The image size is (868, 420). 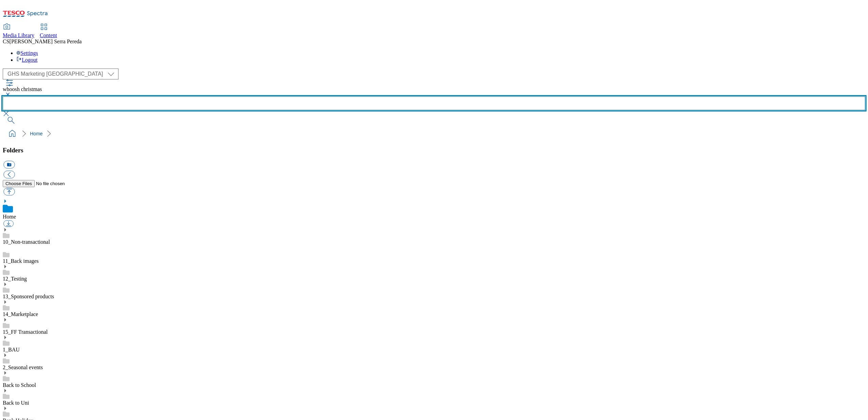 I want to click on a: 15_FF Transactional, so click(x=25, y=331).